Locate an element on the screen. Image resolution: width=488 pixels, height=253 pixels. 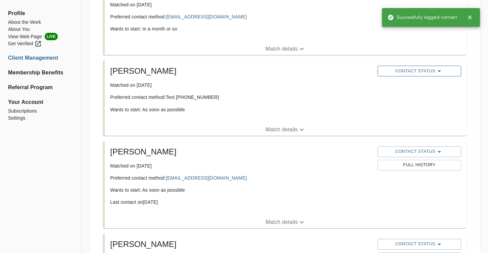
a: View Web PageLIVE is located at coordinates (41, 37).